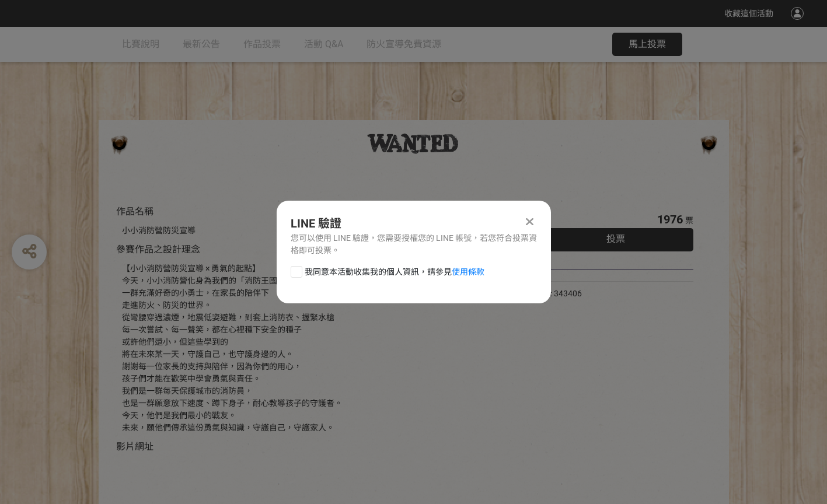 The image size is (827, 504). Describe the element at coordinates (140, 44) in the screenshot. I see `span: 比賽說明` at that location.